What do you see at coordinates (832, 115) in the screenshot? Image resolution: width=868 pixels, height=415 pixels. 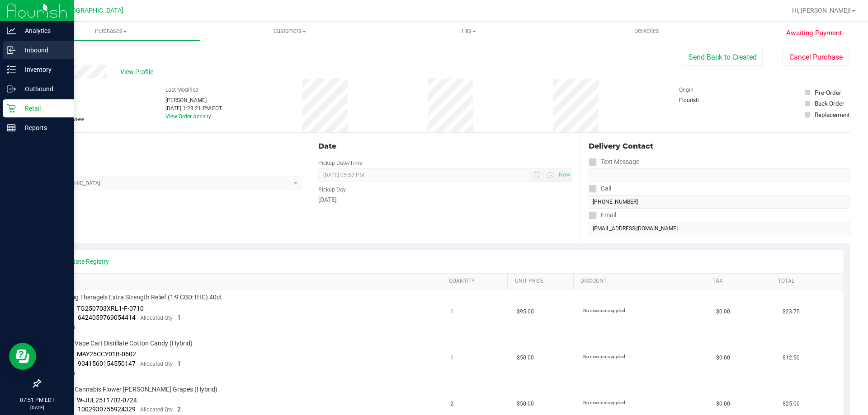 I see `div: Replacement` at bounding box center [832, 115].